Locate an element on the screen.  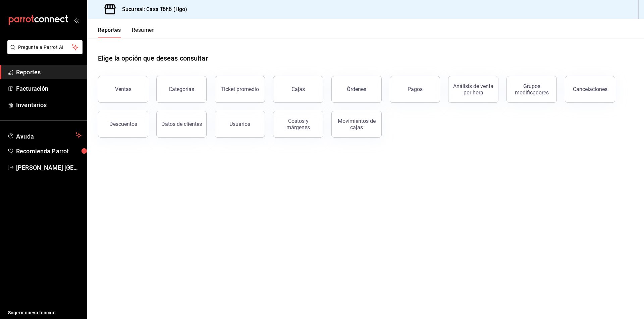
div: navigation tabs is located at coordinates (127, 33).